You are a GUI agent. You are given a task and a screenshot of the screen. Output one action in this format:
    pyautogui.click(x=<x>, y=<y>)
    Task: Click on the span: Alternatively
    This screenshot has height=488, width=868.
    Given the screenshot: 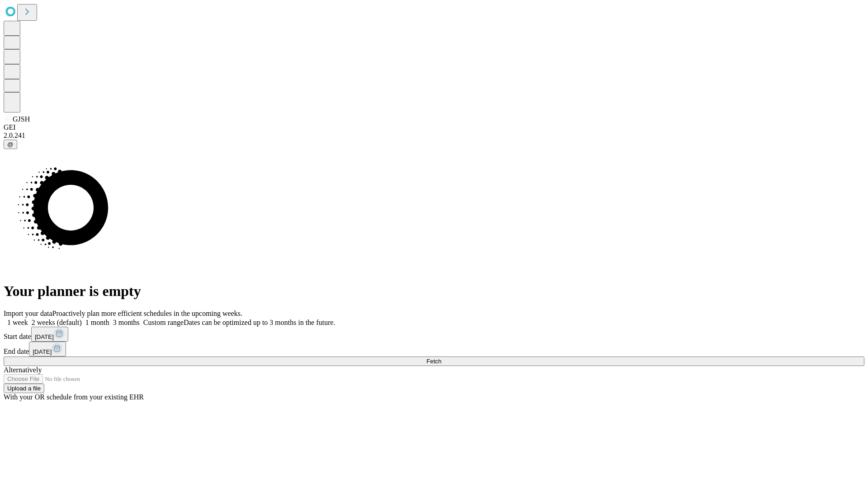 What is the action you would take?
    pyautogui.click(x=23, y=370)
    